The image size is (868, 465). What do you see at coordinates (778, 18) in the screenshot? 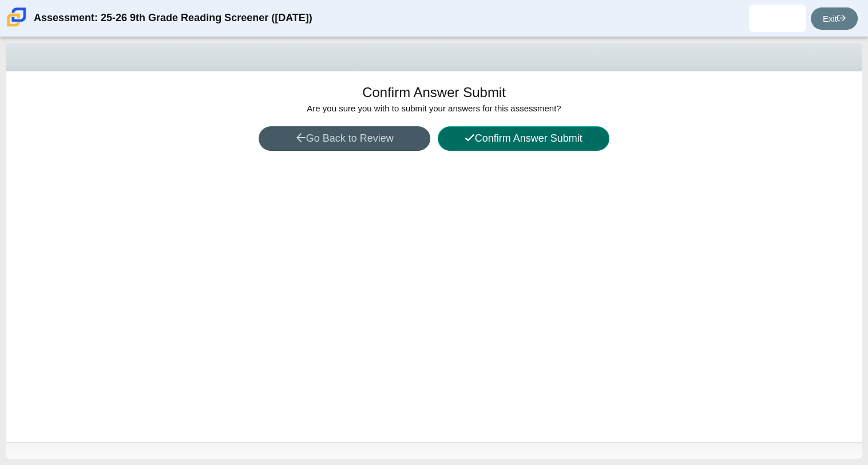
I see `img: karen.bautista.4MM9sn` at bounding box center [778, 18].